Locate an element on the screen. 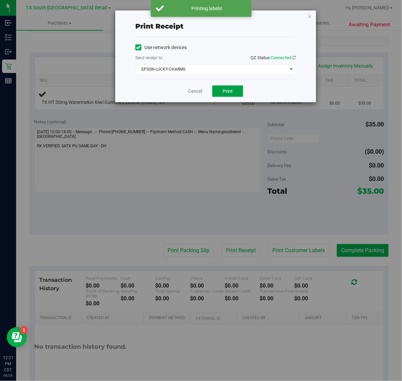 This screenshot has width=402, height=381. span: select is located at coordinates (291, 69).